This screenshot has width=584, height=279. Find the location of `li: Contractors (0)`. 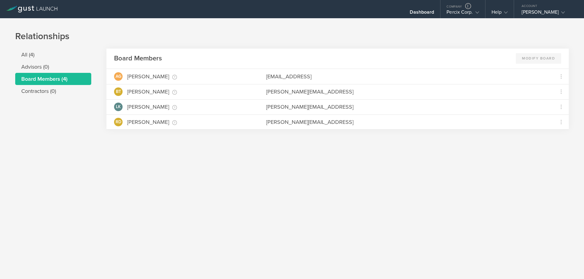

li: Contractors (0) is located at coordinates (53, 91).